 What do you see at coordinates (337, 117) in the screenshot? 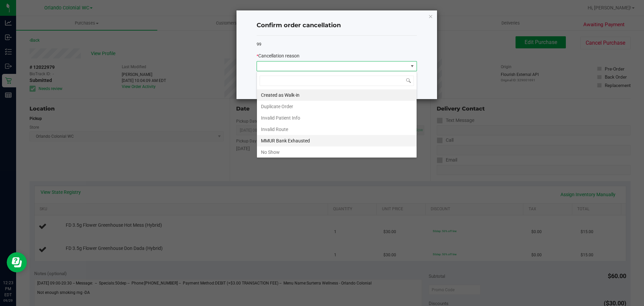
I see `li: Invalid Patient Info` at bounding box center [337, 117].